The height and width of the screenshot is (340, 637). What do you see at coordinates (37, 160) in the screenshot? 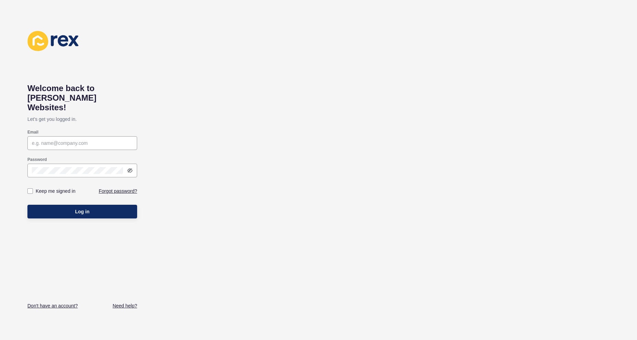
I see `label: Password` at bounding box center [37, 160].